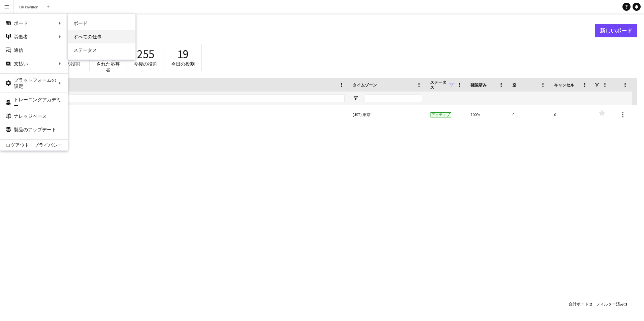 The height and width of the screenshot is (321, 644). Describe the element at coordinates (183, 64) in the screenshot. I see `span: 今日の役割` at that location.